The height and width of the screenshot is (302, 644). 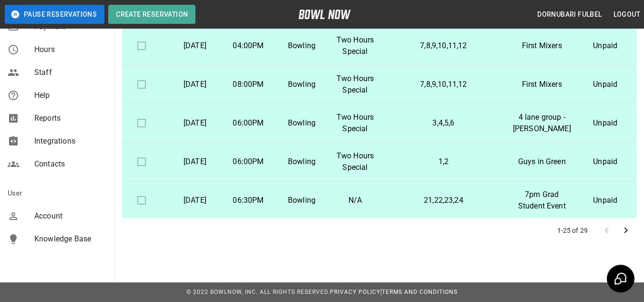 I want to click on p: 1-25 of 29, so click(x=573, y=231).